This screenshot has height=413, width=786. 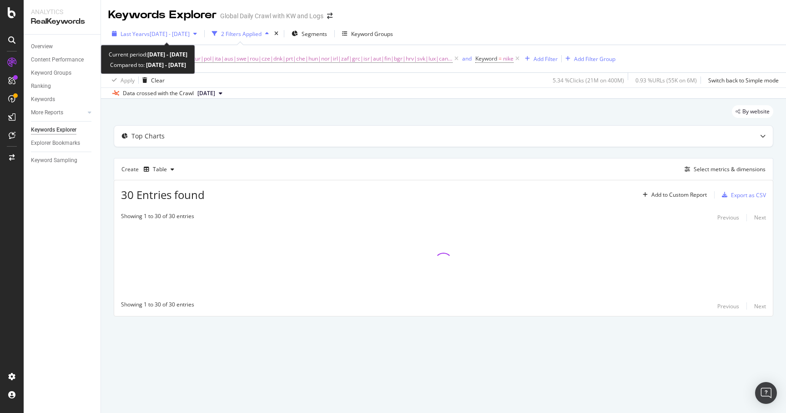 I want to click on span: Segments, so click(x=314, y=34).